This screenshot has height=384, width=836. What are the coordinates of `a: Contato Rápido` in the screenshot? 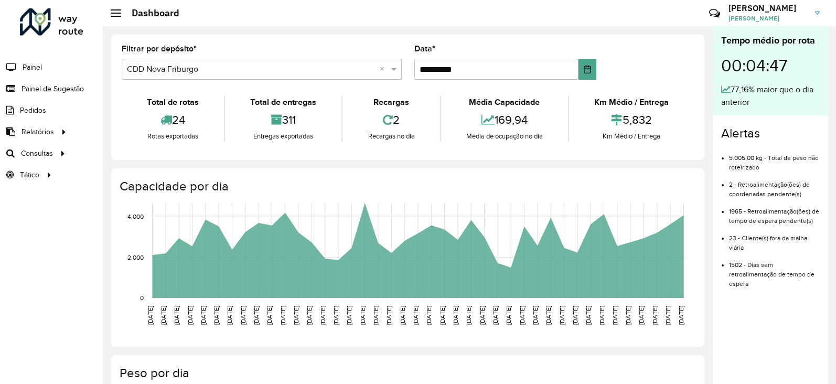 It's located at (715, 13).